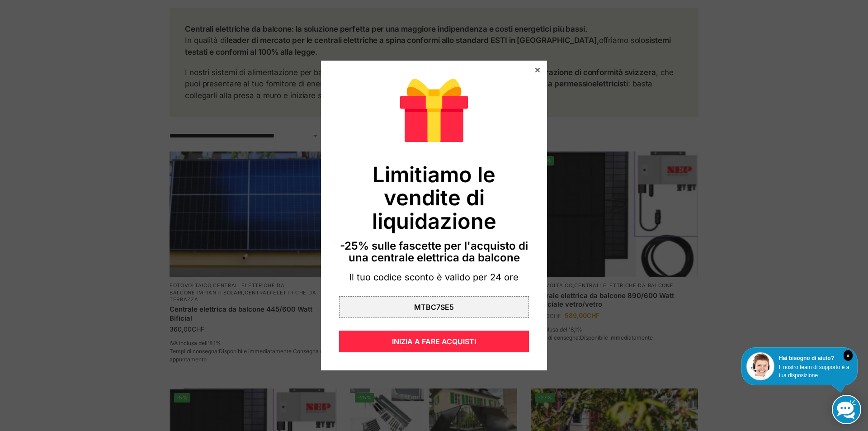  Describe the element at coordinates (848, 355) in the screenshot. I see `i: Vicino` at that location.